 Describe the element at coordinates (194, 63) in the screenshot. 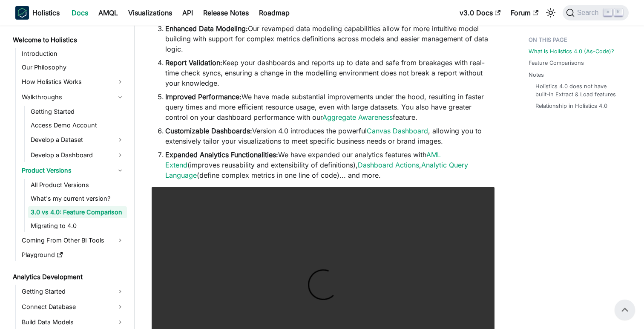

I see `strong: Report Validation:` at that location.